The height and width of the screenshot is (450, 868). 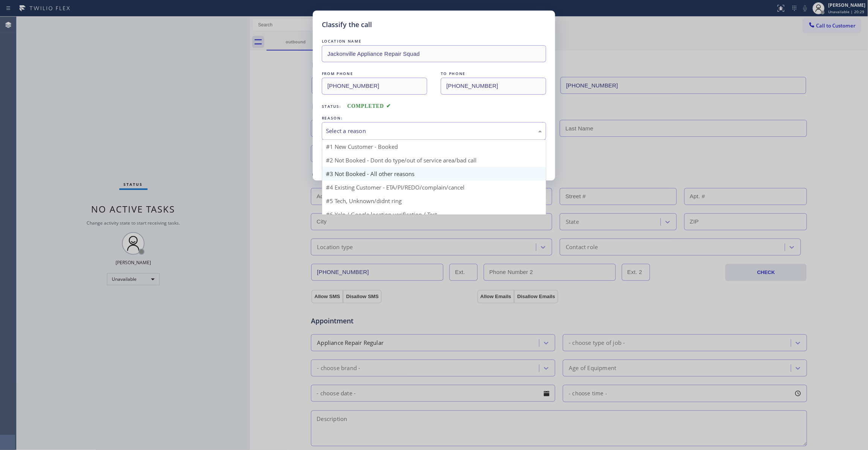 I want to click on div: REASON:, so click(x=434, y=118).